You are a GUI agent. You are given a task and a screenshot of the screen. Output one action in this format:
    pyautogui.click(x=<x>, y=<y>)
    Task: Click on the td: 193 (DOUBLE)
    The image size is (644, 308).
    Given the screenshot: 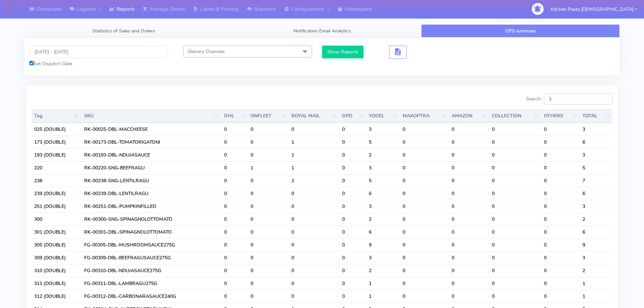 What is the action you would take?
    pyautogui.click(x=56, y=155)
    